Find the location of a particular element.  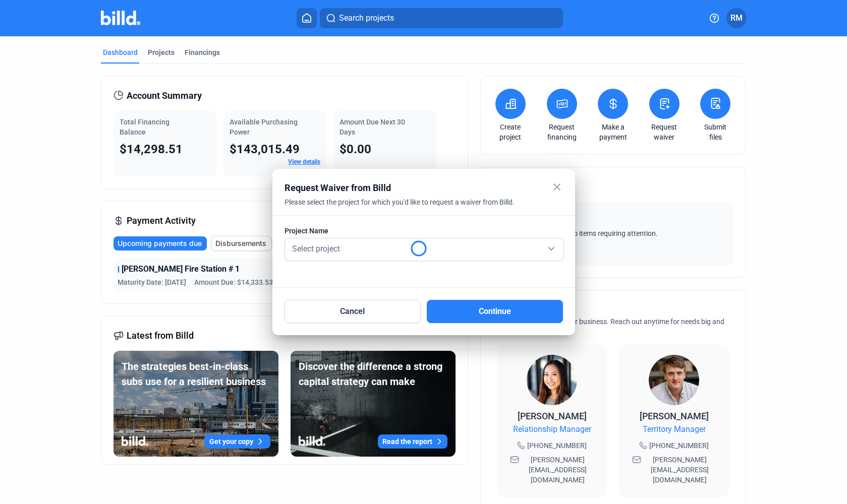

div: Please select the project for which you'd like to request a waiver from Billd. is located at coordinates (411, 208).